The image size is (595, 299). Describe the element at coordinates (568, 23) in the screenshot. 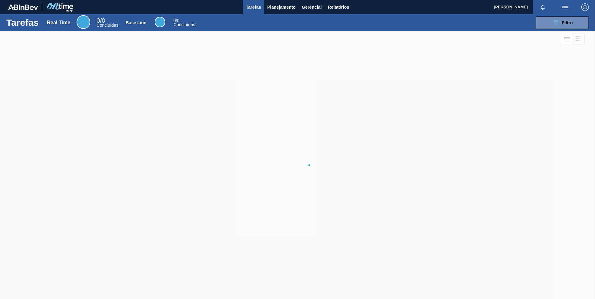

I see `span: Filtro` at that location.